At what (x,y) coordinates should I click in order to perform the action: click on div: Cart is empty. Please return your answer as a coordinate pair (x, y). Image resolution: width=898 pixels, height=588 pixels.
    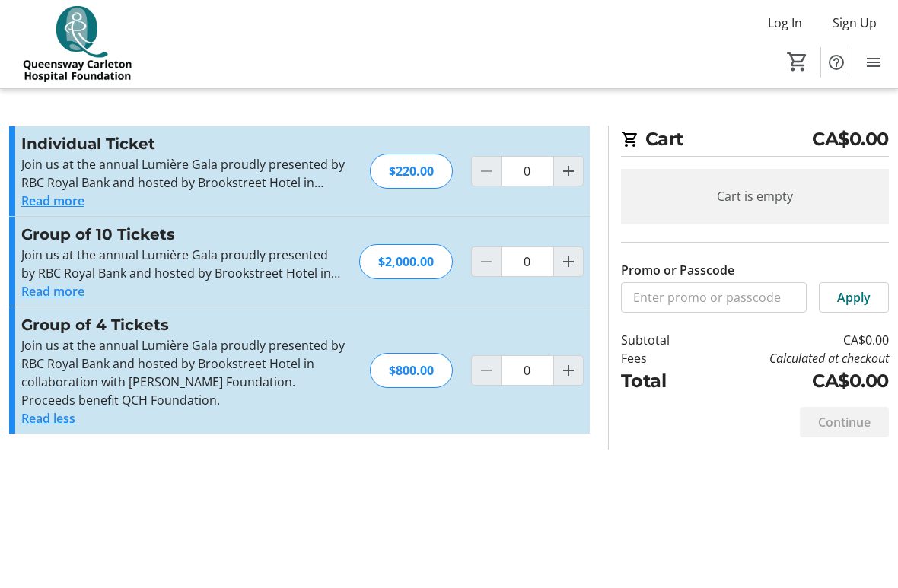
    Looking at the image, I should click on (754, 196).